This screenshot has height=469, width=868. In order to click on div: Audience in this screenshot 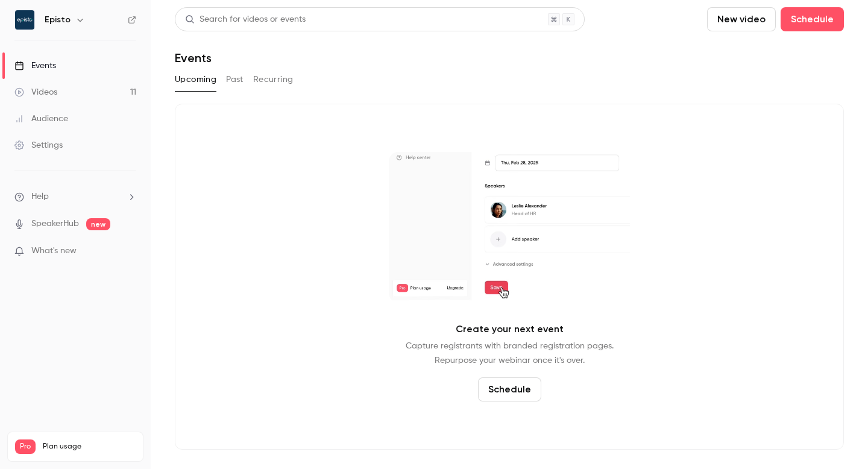, I will do `click(41, 119)`.